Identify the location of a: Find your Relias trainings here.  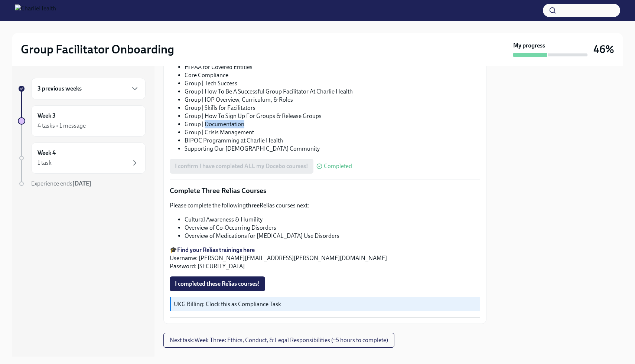
(216, 250).